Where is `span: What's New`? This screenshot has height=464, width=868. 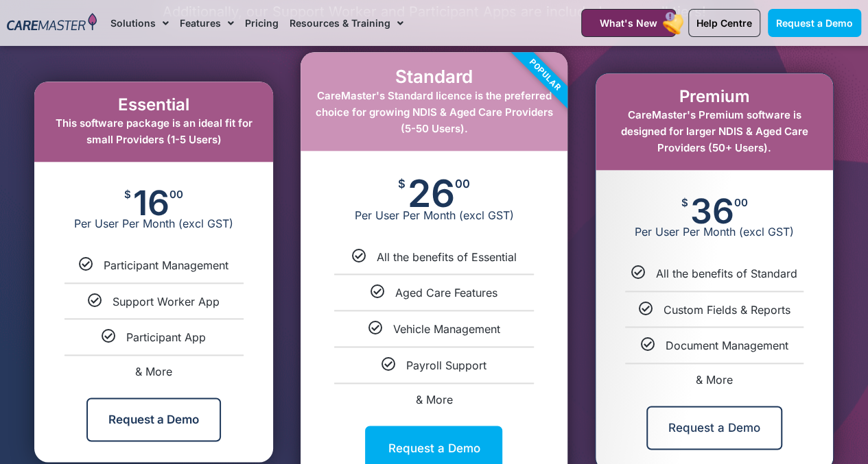 span: What's New is located at coordinates (628, 23).